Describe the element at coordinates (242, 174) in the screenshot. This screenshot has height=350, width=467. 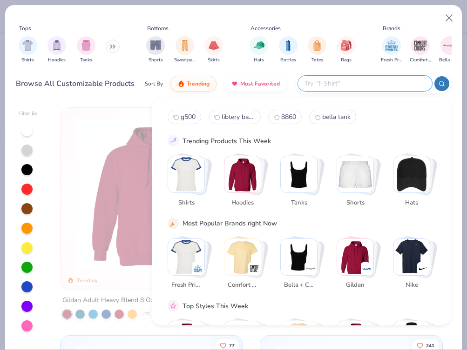
I see `img: Hoodies` at that location.